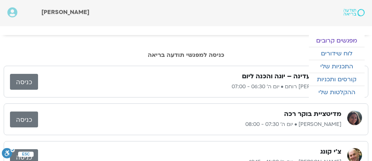 The width and height of the screenshot is (372, 161). I want to click on a: ההקלטות שלי, so click(337, 92).